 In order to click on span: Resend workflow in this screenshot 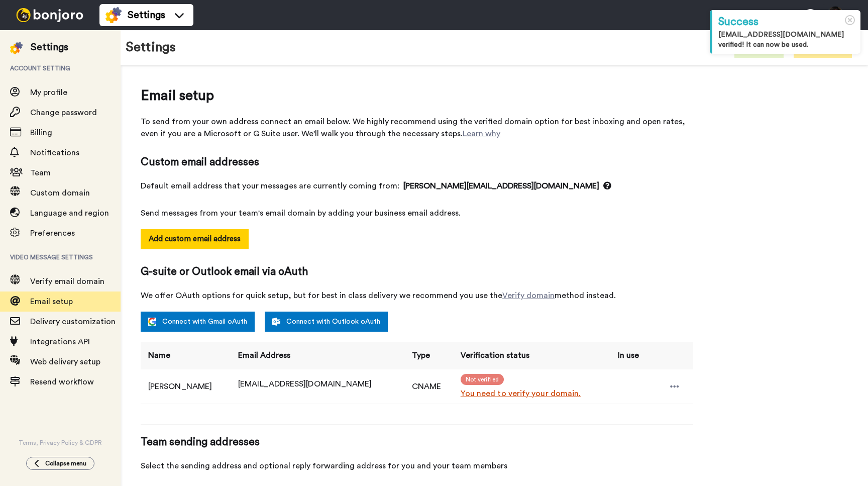, I will do `click(62, 382)`.